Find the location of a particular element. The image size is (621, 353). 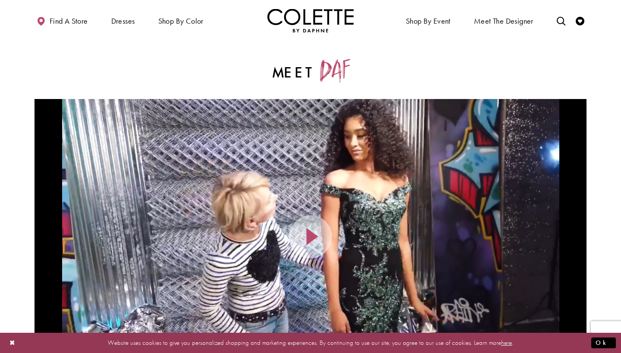

p: Website uses cookies to give you personalized shopping and marketing experiences. By continuing t... is located at coordinates (310, 343).